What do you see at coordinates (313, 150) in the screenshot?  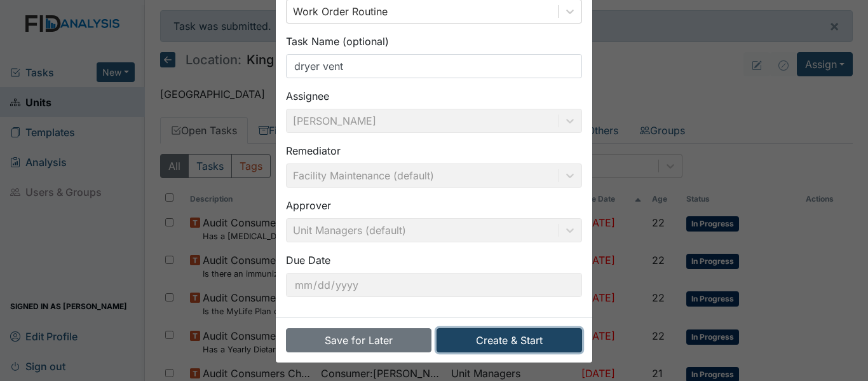 I see `label: Remediator` at bounding box center [313, 150].